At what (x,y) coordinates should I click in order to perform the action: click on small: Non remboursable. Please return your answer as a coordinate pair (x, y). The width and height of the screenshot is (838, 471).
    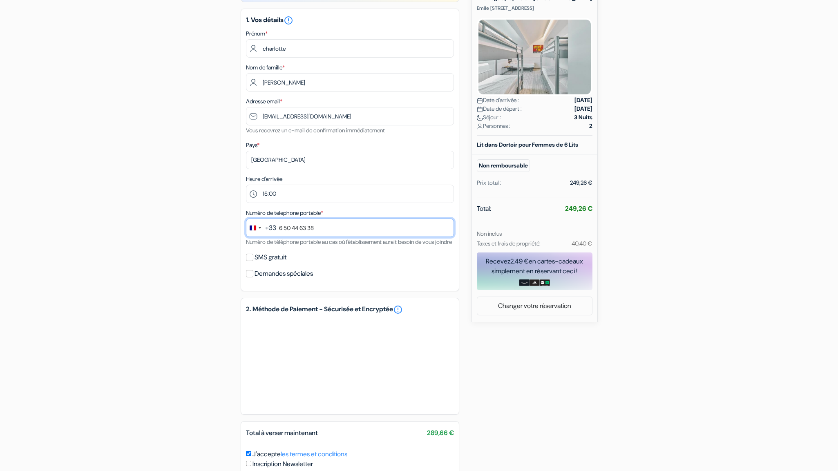
    Looking at the image, I should click on (503, 165).